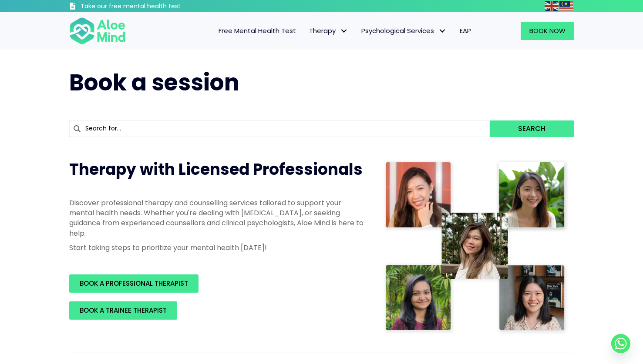 The width and height of the screenshot is (643, 364). I want to click on span: BOOK A TRAINEE THERAPIST, so click(123, 310).